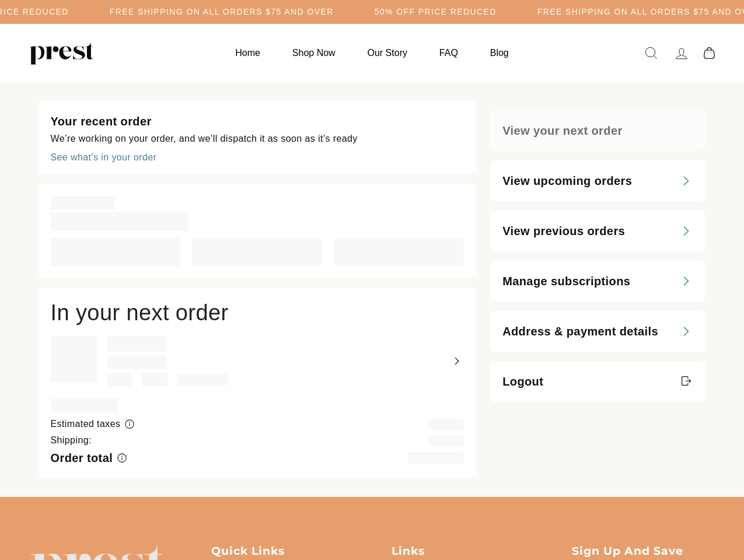  What do you see at coordinates (564, 231) in the screenshot?
I see `span: View previous orders` at bounding box center [564, 231].